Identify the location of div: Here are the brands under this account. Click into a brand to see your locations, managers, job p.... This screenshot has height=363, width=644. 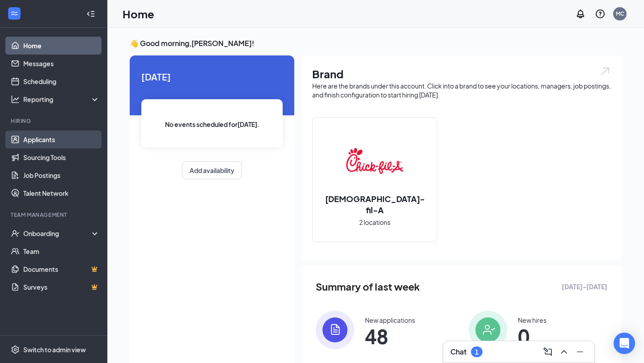
(461, 91).